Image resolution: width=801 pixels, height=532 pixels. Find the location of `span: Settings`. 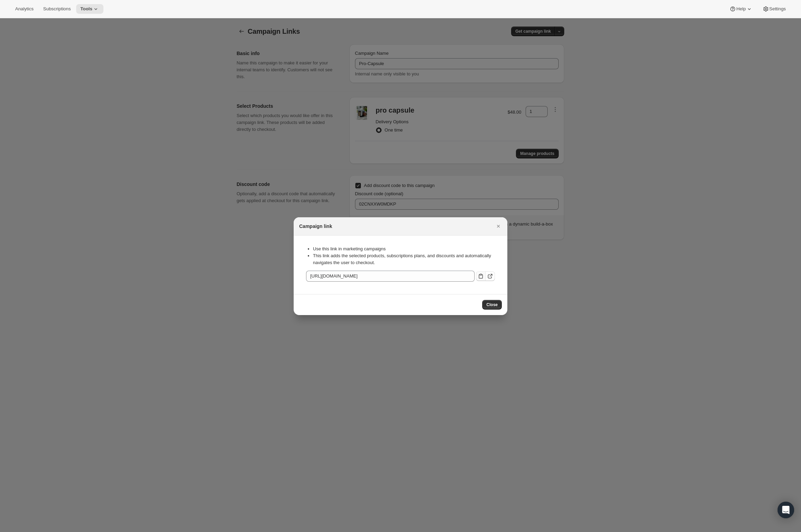

span: Settings is located at coordinates (777, 9).